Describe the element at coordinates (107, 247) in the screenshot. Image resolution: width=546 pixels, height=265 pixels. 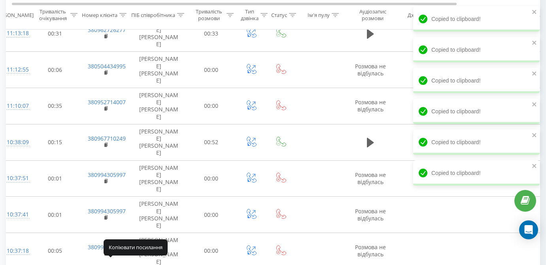
I see `a: 380994305959` at that location.